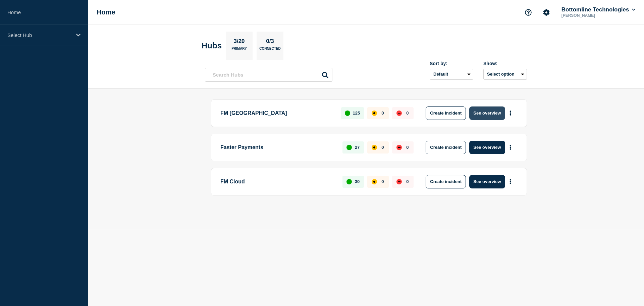 Image resolution: width=644 pixels, height=306 pixels. What do you see at coordinates (547, 13) in the screenshot?
I see `button: Account settings` at bounding box center [547, 13].